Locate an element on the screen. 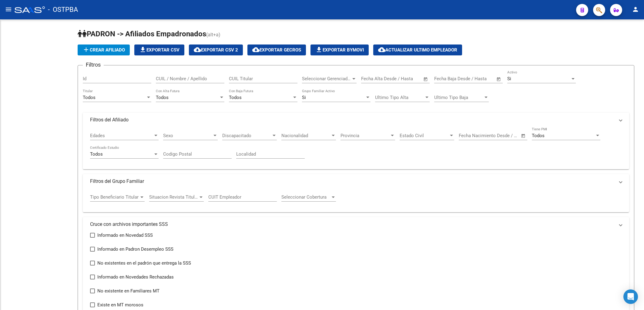 Image resolution: width=644 pixels, height=310 pixels. mat-icon: menu is located at coordinates (9, 9).